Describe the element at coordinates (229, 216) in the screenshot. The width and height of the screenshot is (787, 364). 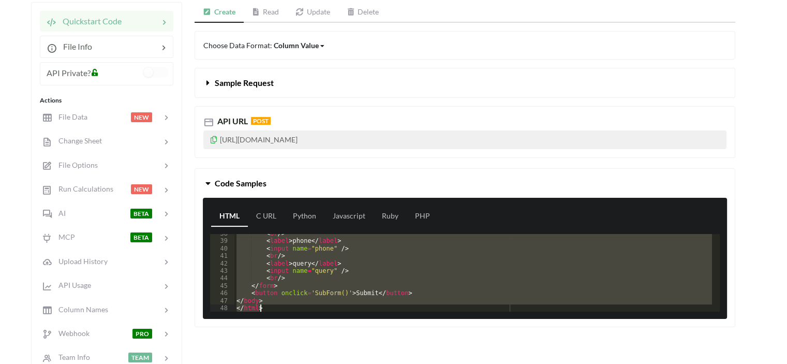
I see `a: HTML` at that location.